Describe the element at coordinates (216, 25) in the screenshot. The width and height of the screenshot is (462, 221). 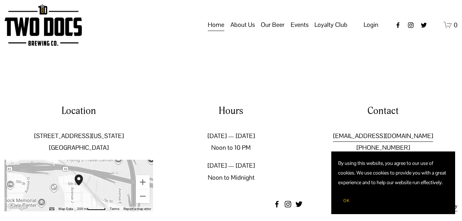
I see `a: Home` at that location.